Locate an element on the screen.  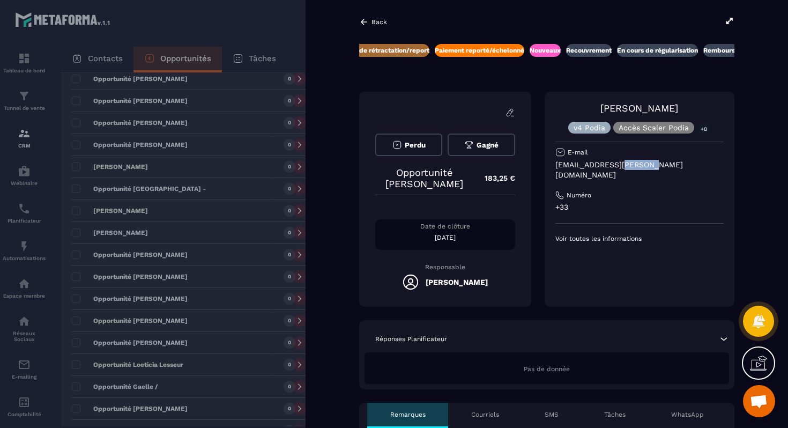
span: Gagné is located at coordinates (487, 145).